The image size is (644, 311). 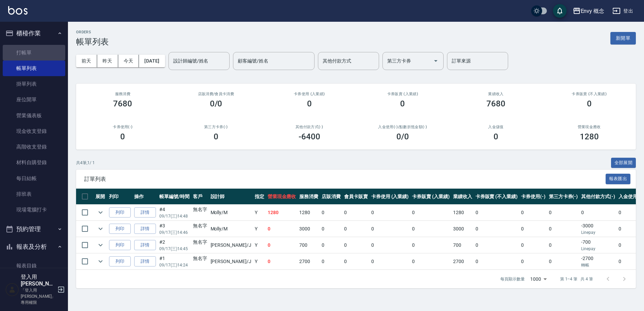 What do you see at coordinates (92, 32) in the screenshot?
I see `h2: ORDERS` at bounding box center [92, 32].